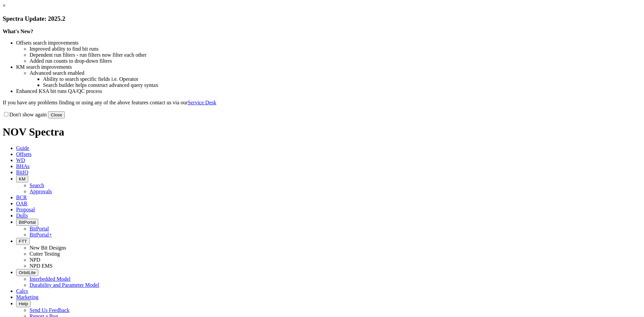 The width and height of the screenshot is (644, 317). What do you see at coordinates (336, 49) in the screenshot?
I see `li: Improved ability to find bit runs` at bounding box center [336, 49].